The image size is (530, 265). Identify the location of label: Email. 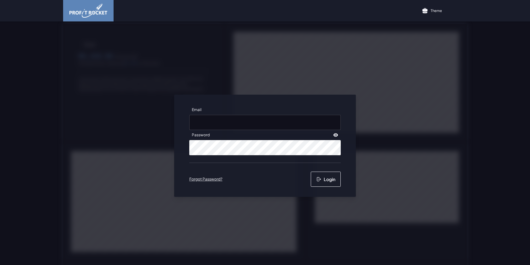
(197, 110).